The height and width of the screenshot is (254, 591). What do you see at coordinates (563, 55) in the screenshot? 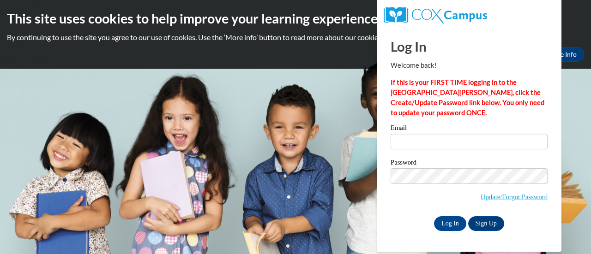
I see `a: More Info` at bounding box center [563, 55].